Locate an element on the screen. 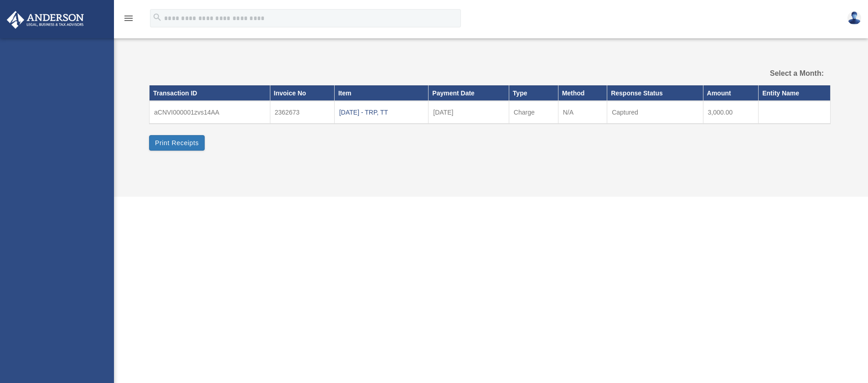  button: Print Receipts is located at coordinates (177, 143).